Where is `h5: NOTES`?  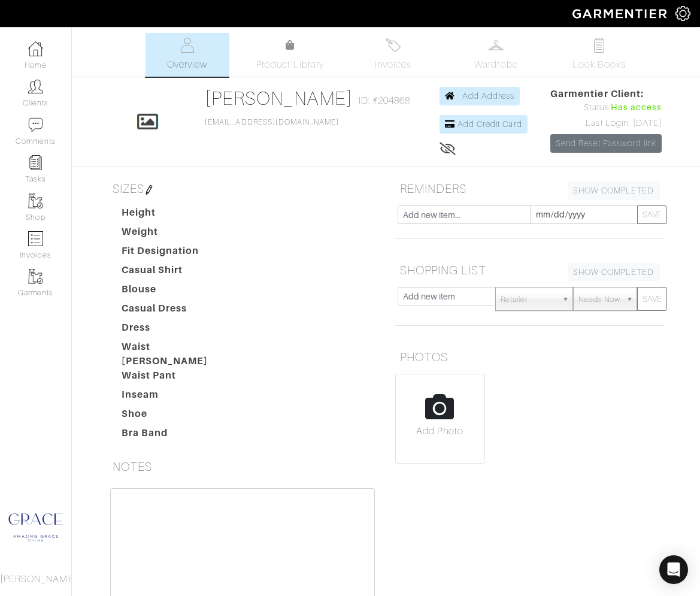
h5: NOTES is located at coordinates (243, 466).